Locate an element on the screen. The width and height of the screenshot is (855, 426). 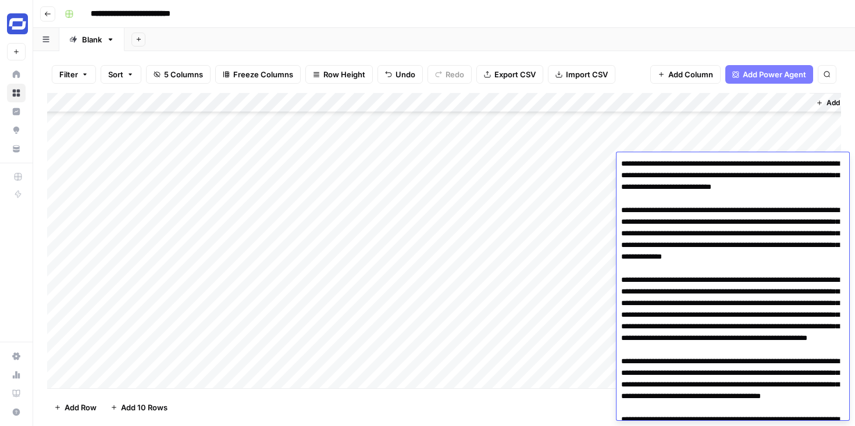
img: Synthesia Logo is located at coordinates (17, 24).